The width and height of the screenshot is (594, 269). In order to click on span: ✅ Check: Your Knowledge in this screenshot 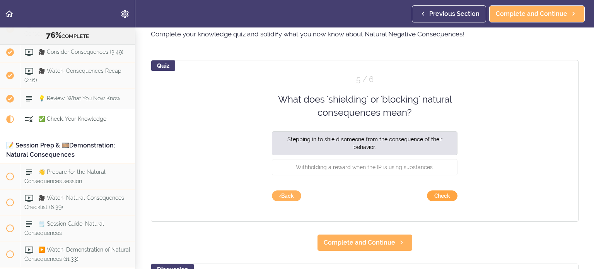, I will do `click(72, 119)`.